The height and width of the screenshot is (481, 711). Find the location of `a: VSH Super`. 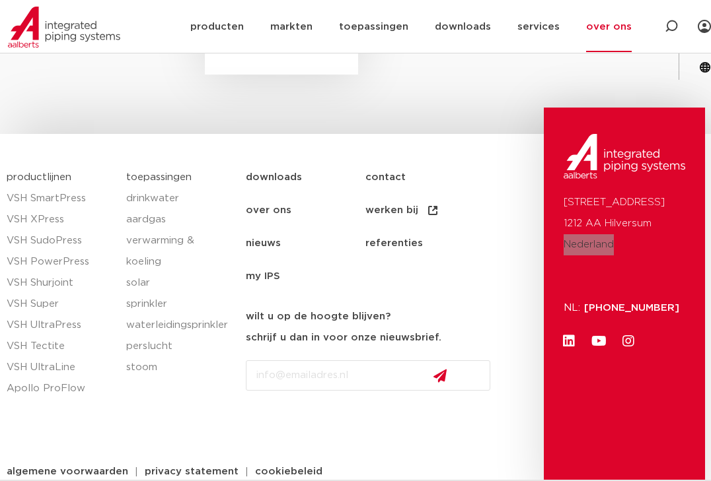

a: VSH Super is located at coordinates (59, 304).